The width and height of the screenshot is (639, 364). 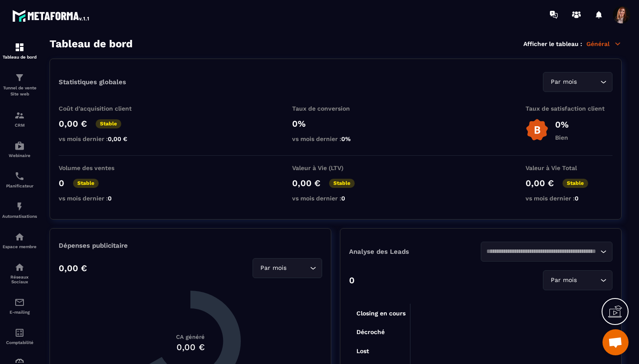 I want to click on a: emailemailE-mailing, so click(x=19, y=307).